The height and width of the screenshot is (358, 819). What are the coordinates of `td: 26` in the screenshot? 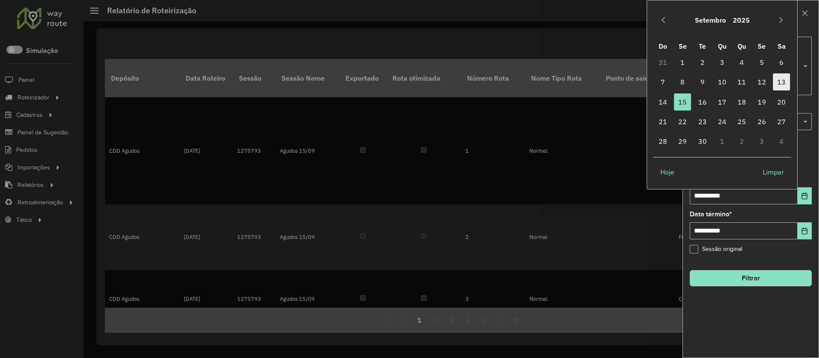 It's located at (762, 122).